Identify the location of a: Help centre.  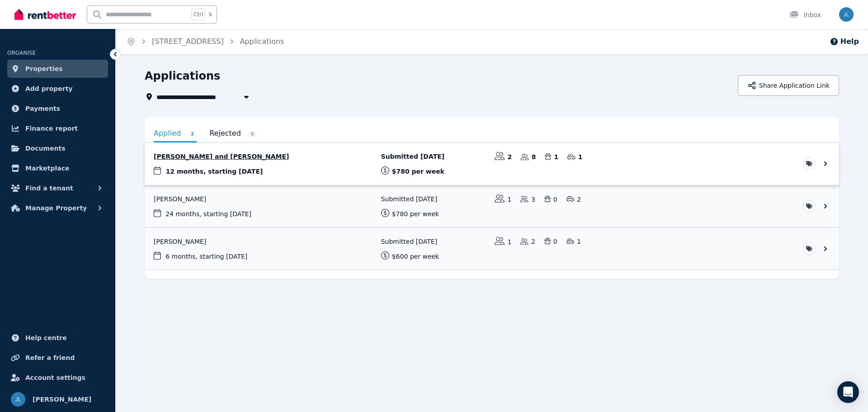
(58, 338).